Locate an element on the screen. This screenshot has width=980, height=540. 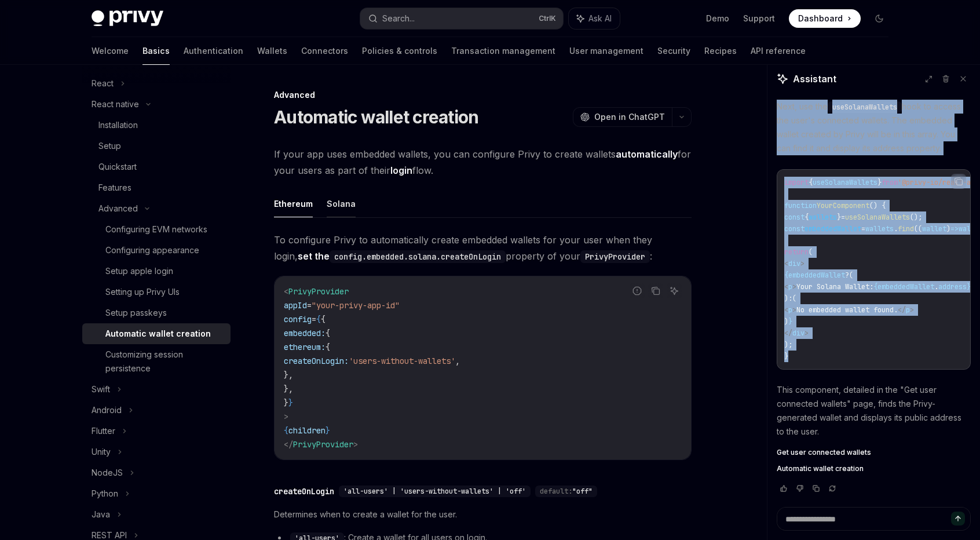
a: Demo is located at coordinates (717, 19).